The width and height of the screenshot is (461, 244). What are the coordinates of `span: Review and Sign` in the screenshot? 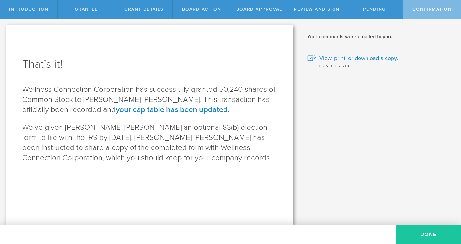 It's located at (316, 9).